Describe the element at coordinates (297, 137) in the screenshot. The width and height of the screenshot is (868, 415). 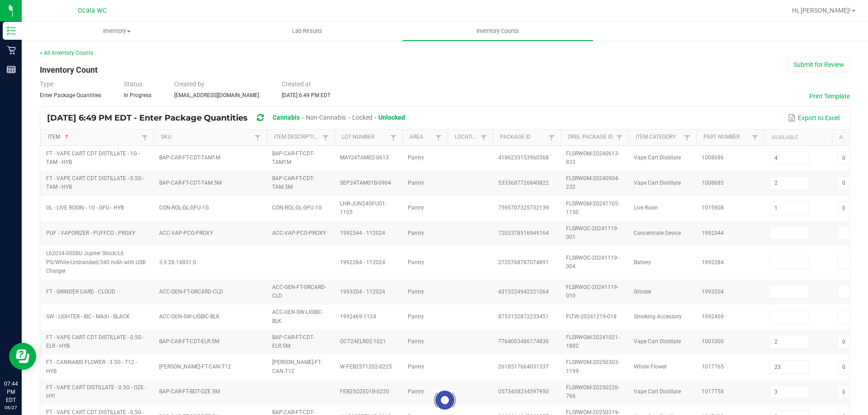
I see `a: Item DescriptionSortable` at that location.